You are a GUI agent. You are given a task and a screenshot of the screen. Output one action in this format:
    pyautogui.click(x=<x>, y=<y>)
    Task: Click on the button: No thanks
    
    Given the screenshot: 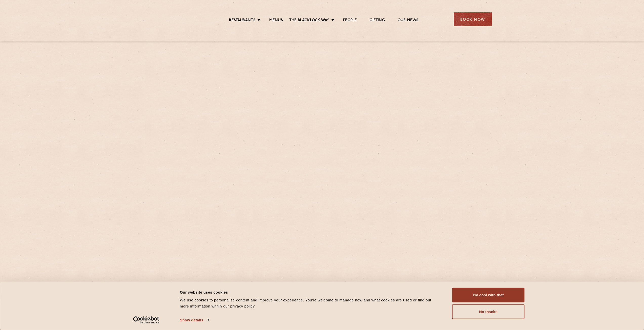 What is the action you would take?
    pyautogui.click(x=488, y=312)
    